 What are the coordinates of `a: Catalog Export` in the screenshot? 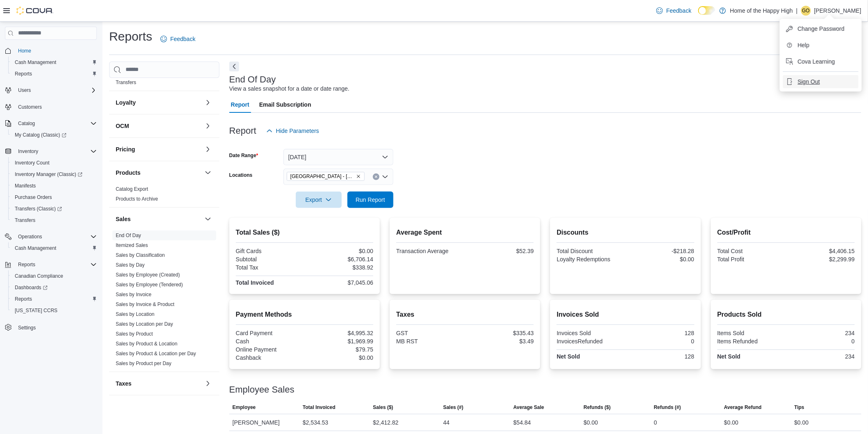 It's located at (132, 189).